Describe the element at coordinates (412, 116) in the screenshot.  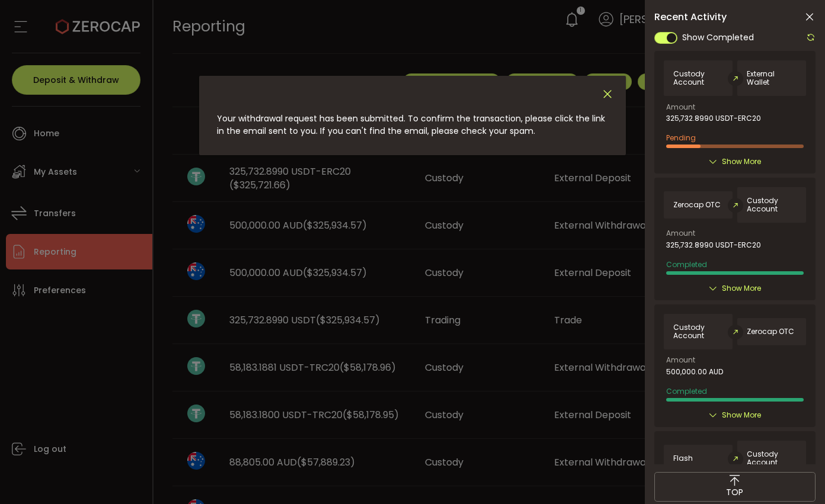
I see `div: dialog` at that location.